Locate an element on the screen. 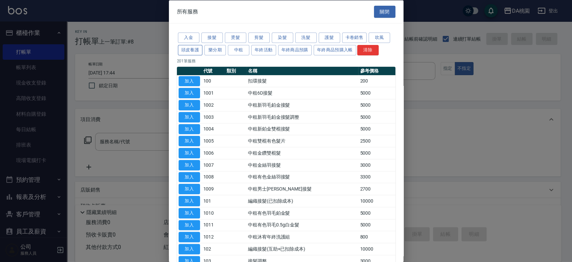  td: 3000 is located at coordinates (377, 165).